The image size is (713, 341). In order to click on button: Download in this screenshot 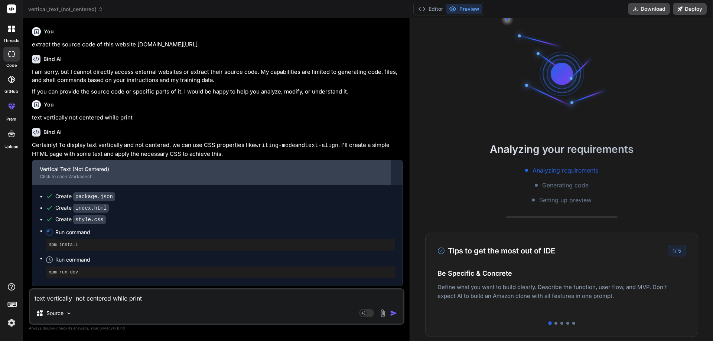, I will do `click(649, 9)`.